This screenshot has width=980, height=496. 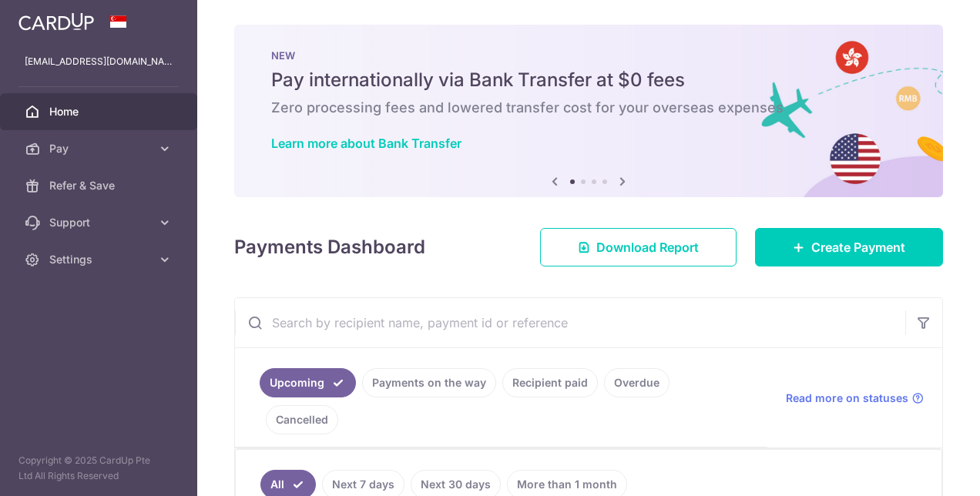 I want to click on a: Learn more about Bank Transfer, so click(x=366, y=143).